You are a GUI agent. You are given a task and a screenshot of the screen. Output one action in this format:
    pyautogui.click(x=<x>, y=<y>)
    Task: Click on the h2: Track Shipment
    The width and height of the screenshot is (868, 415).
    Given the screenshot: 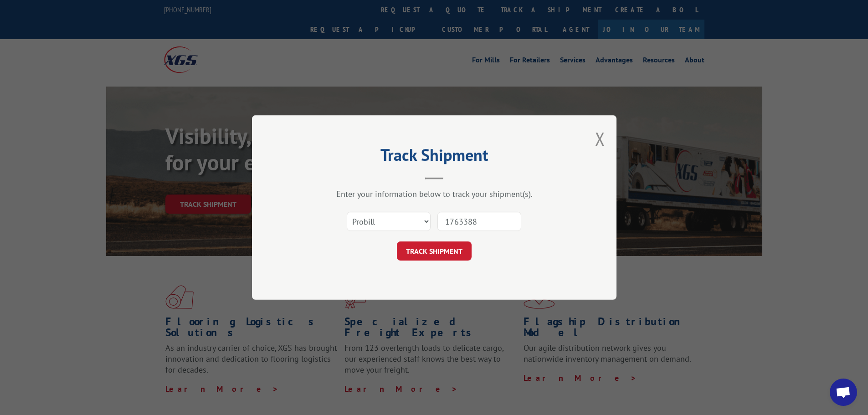 What is the action you would take?
    pyautogui.click(x=434, y=157)
    